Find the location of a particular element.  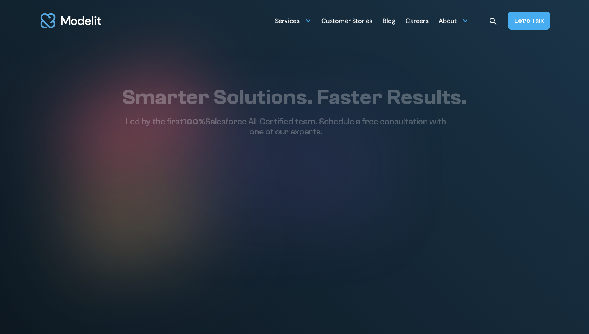

div: Let’s Talk is located at coordinates (529, 21).